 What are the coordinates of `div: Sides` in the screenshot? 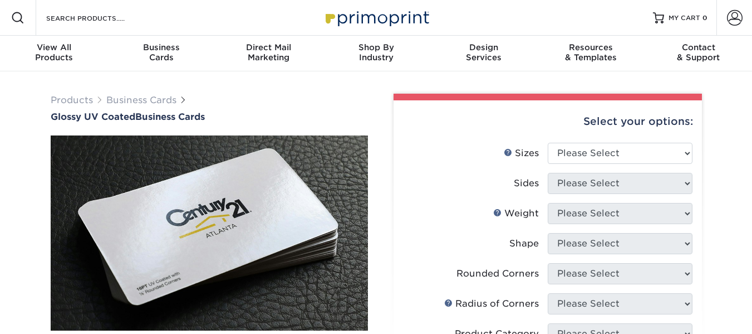 It's located at (526, 183).